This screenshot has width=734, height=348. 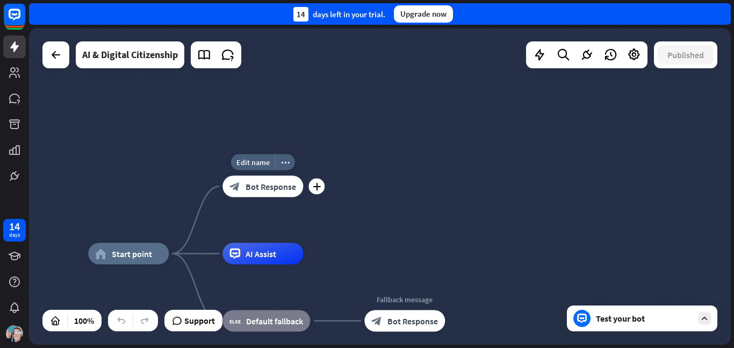 I want to click on span: Start point, so click(x=132, y=254).